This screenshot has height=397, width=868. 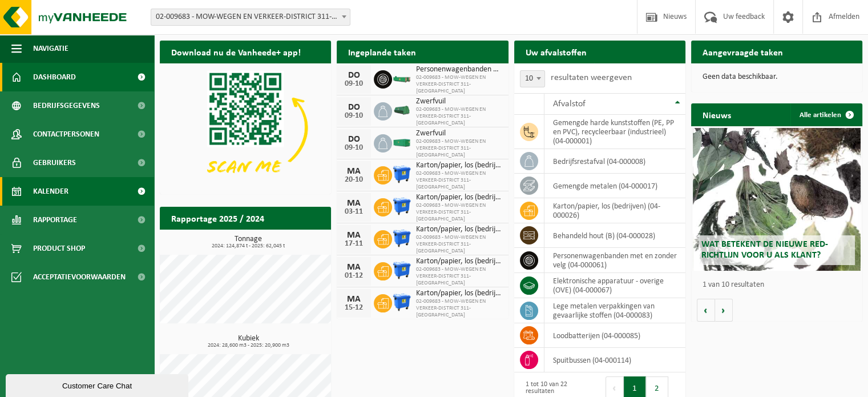 I want to click on p: 1 van 10 resultaten, so click(x=779, y=285).